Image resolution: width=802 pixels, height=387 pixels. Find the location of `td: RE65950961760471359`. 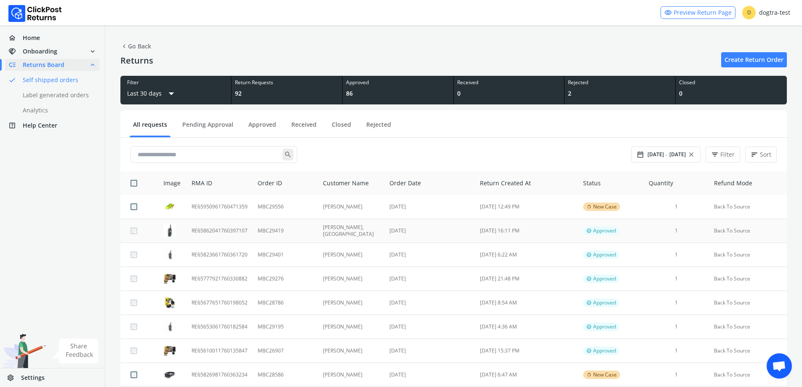

td: RE65950961760471359 is located at coordinates (219, 207).